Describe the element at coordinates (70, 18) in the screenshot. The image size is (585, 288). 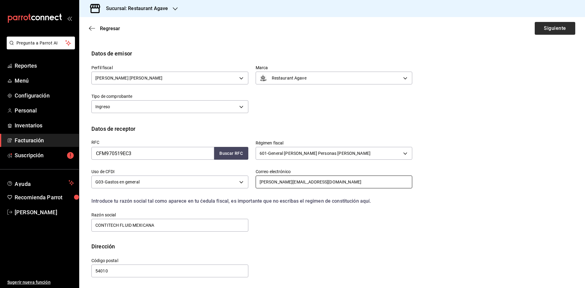
I see `button: open_drawer_menu` at that location.